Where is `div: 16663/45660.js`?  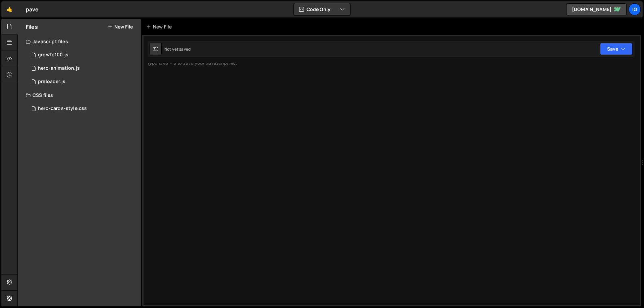
div: 16663/45660.js is located at coordinates (83, 82).